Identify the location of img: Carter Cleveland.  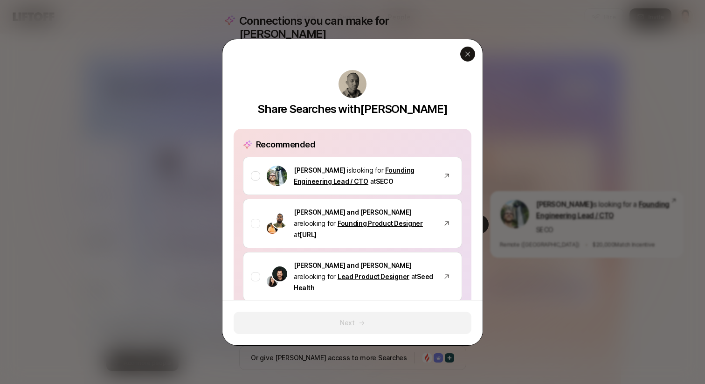
(277, 175).